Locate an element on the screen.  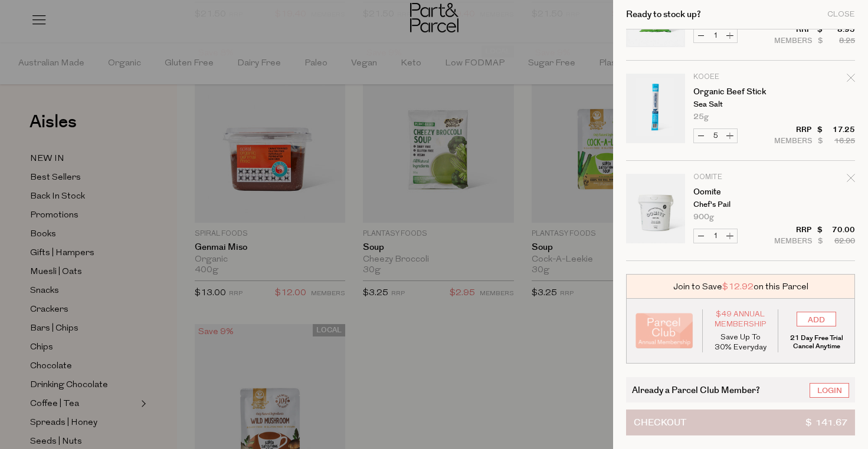
span: 25g is located at coordinates (701, 117).